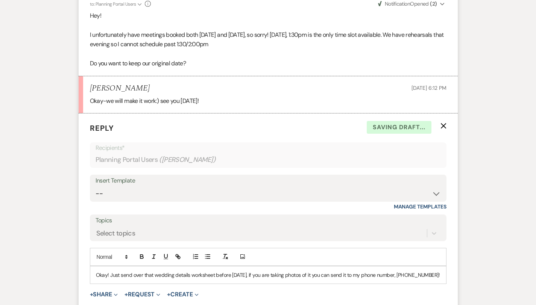  What do you see at coordinates (116, 233) in the screenshot?
I see `div: Select topics` at bounding box center [116, 233].